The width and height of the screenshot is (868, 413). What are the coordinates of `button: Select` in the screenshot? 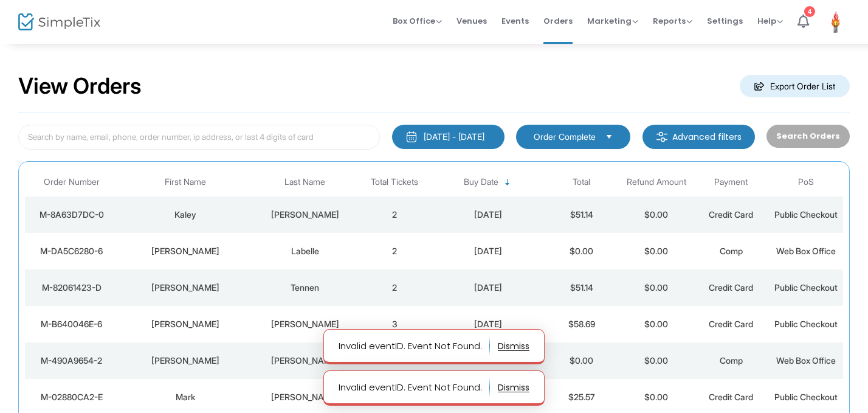 It's located at (609, 137).